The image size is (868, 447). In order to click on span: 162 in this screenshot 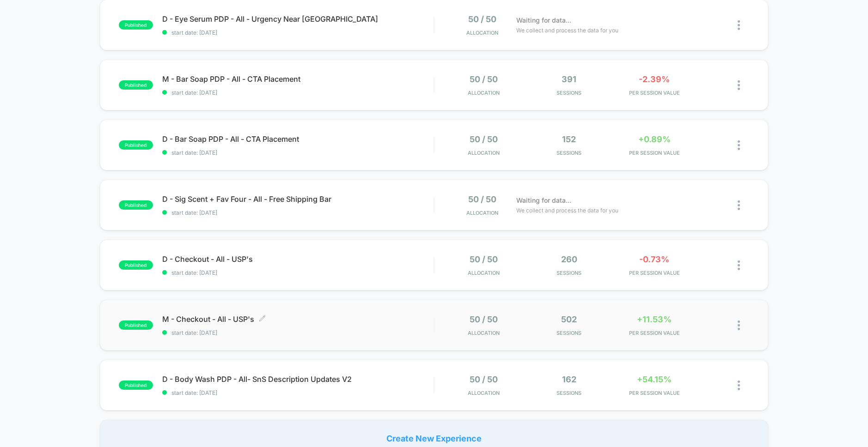, I will do `click(569, 379)`.